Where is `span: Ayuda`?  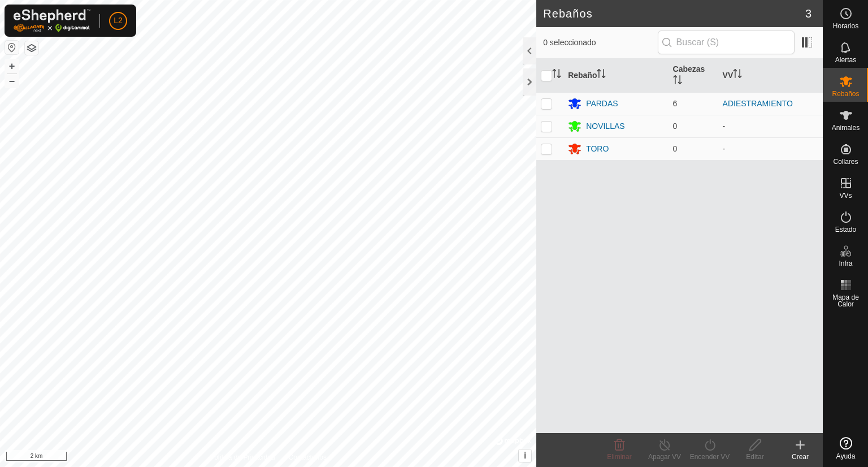 span: Ayuda is located at coordinates (846, 456).